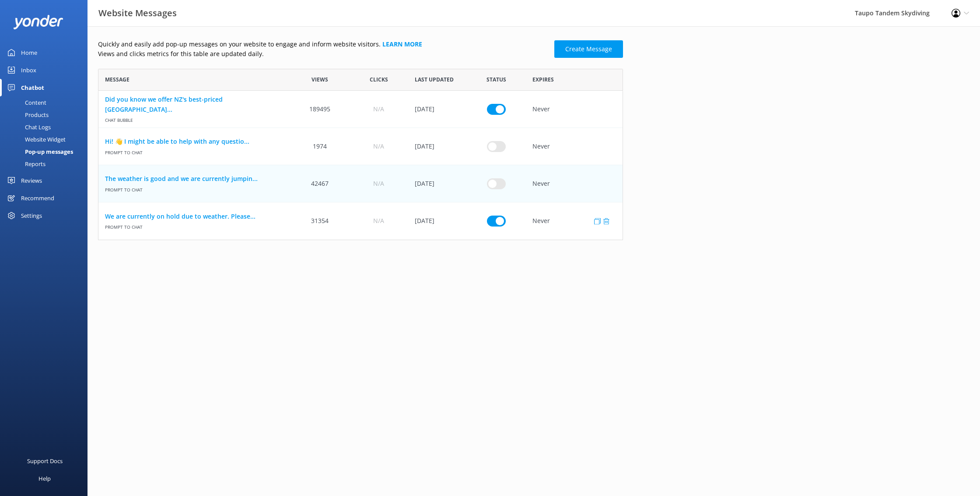 The width and height of the screenshot is (980, 496). Describe the element at coordinates (194, 119) in the screenshot. I see `span: Chat bubble` at that location.